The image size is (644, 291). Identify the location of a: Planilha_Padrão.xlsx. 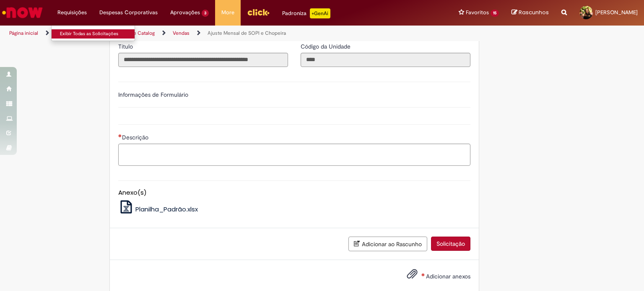
(158, 209).